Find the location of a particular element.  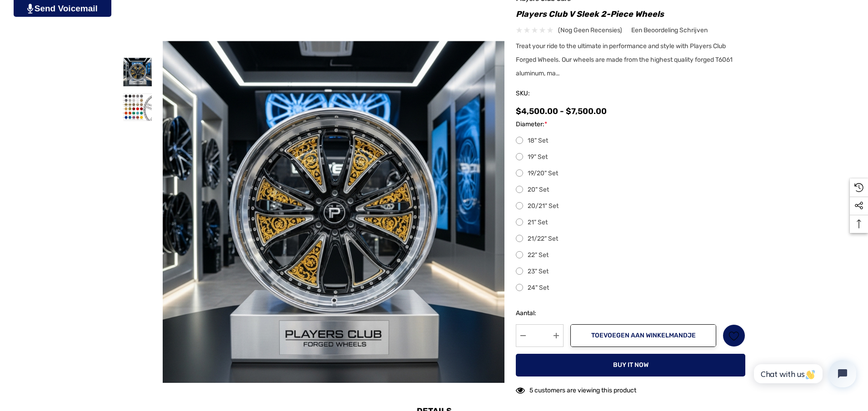

label: 20/21" Set is located at coordinates (630, 206).